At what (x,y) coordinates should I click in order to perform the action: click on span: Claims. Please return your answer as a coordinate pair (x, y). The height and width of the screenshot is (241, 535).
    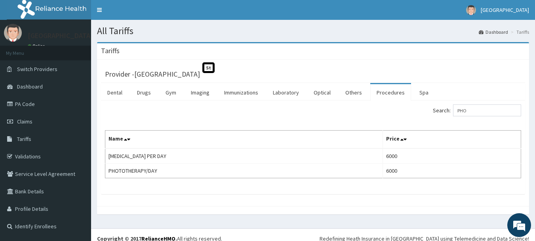
    Looking at the image, I should click on (25, 121).